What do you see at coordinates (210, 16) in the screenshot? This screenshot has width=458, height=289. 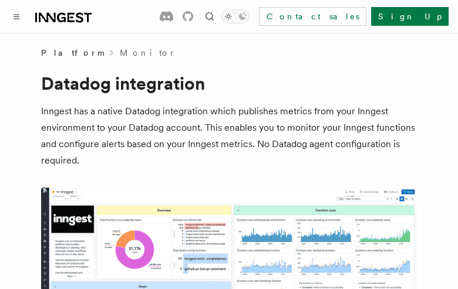 I see `button: Find something...` at bounding box center [210, 16].